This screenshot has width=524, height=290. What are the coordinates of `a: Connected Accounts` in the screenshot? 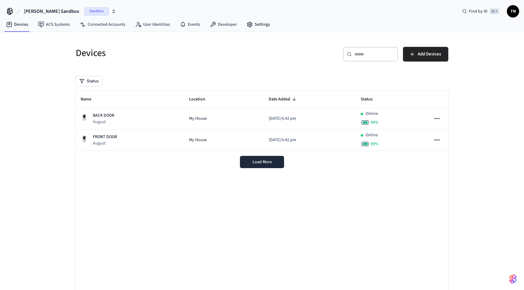 It's located at (102, 25).